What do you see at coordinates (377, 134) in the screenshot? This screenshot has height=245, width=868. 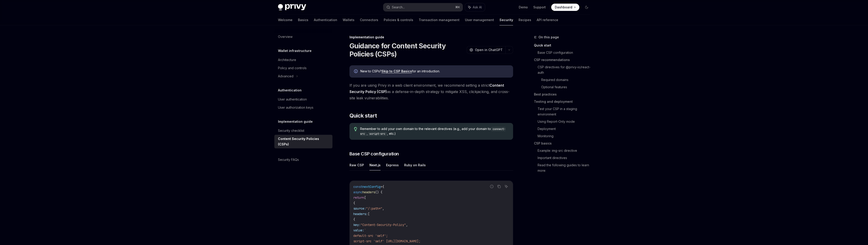 I see `code: script-src` at bounding box center [377, 134].